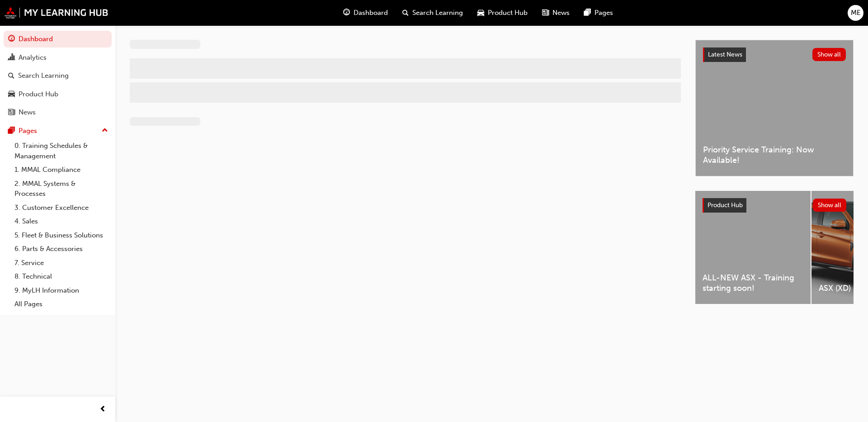 Image resolution: width=868 pixels, height=422 pixels. Describe the element at coordinates (725, 55) in the screenshot. I see `span: Latest News` at that location.